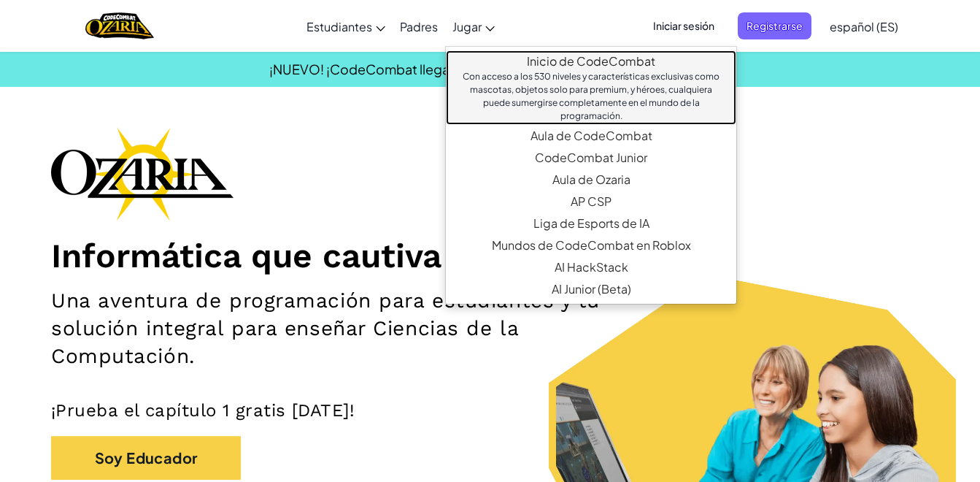 The height and width of the screenshot is (482, 980). I want to click on a: Mundos de CodeCombat en RobloxEste MMORPG enseña a programar en Lua y proporciona una plataforma ..., so click(591, 245).